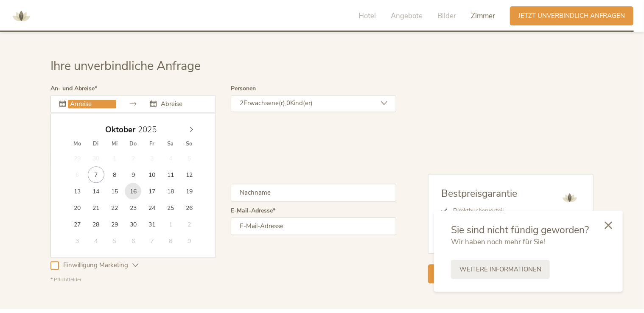  I want to click on span: Oktober 18, 2025, so click(170, 191).